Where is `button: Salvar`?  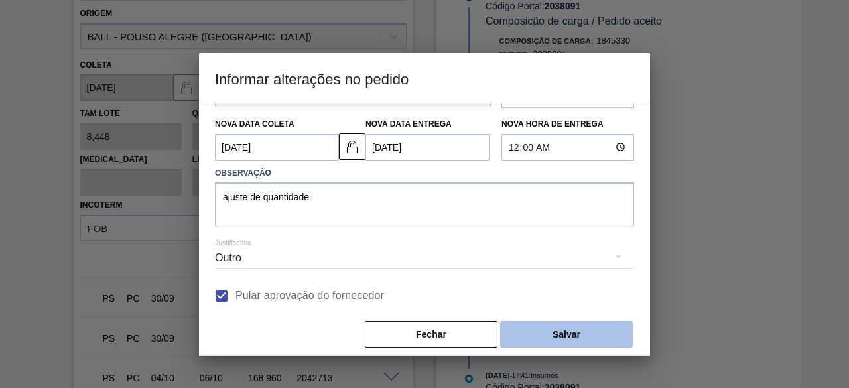 button: Salvar is located at coordinates (567, 334).